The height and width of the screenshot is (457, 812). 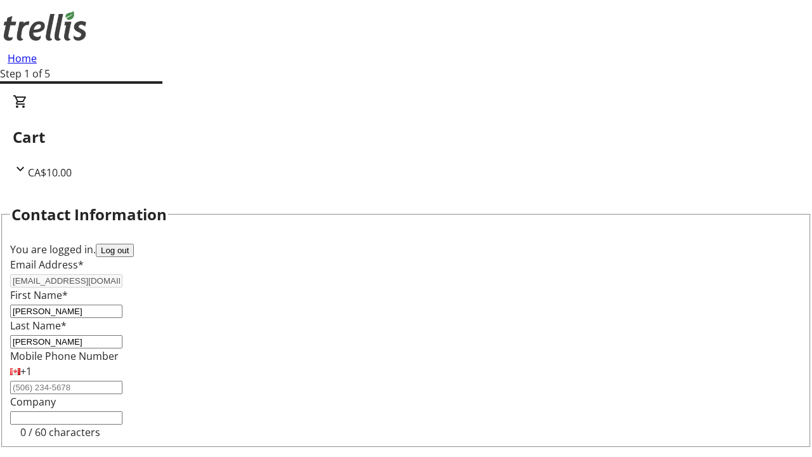 I want to click on h2: Cart, so click(x=406, y=137).